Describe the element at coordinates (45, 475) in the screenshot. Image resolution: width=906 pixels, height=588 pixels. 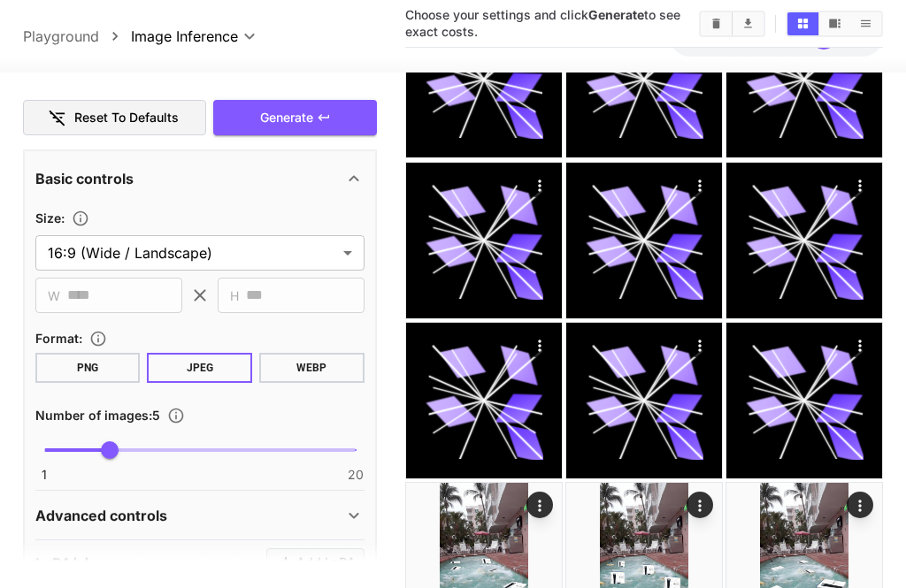
I see `span: 1` at that location.